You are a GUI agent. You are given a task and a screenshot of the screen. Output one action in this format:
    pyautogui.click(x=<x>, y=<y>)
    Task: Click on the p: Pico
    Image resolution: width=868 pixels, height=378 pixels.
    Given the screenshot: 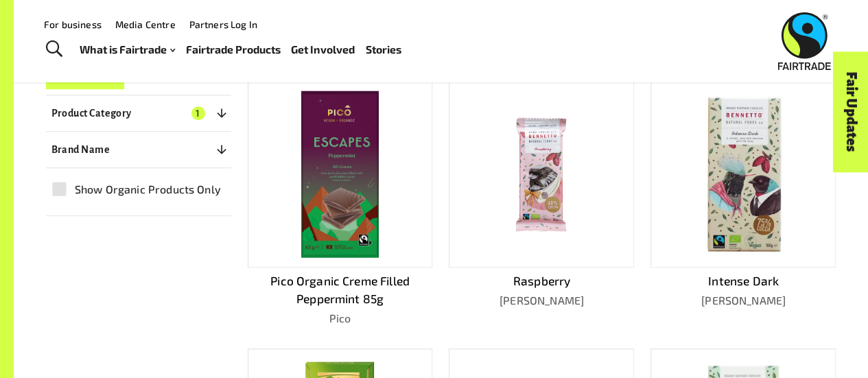 What is the action you would take?
    pyautogui.click(x=340, y=318)
    